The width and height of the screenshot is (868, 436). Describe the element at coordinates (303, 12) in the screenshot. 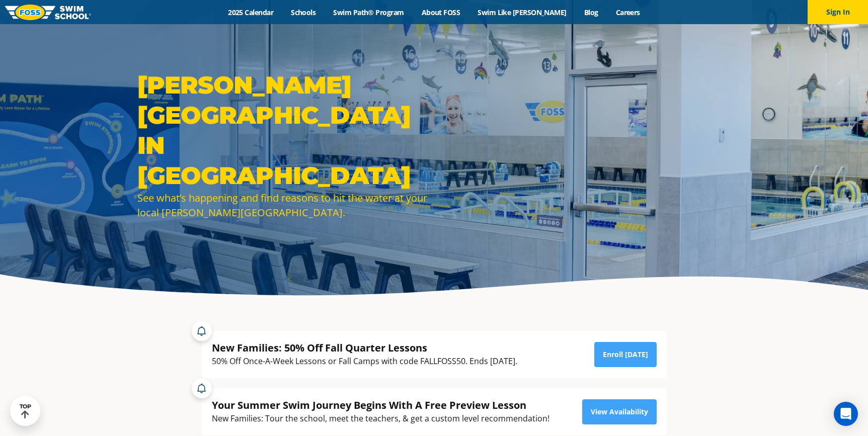

I see `a: Schools` at that location.